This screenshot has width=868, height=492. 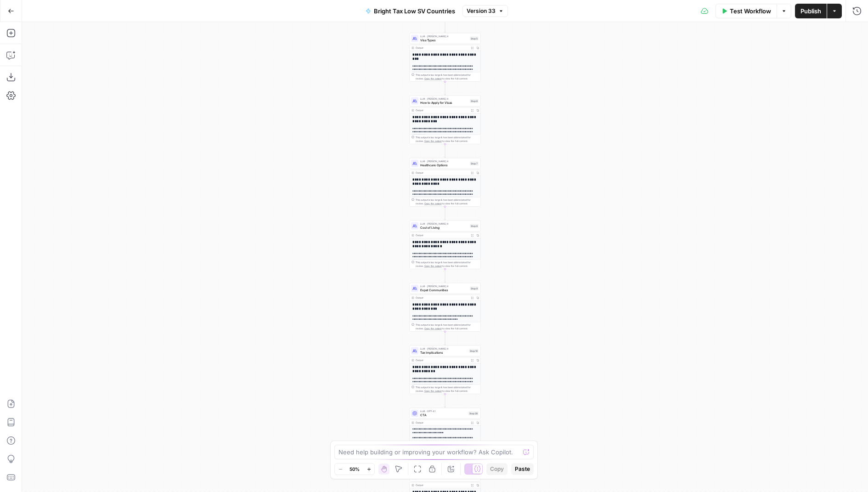 I want to click on div: Step 6, so click(x=474, y=101).